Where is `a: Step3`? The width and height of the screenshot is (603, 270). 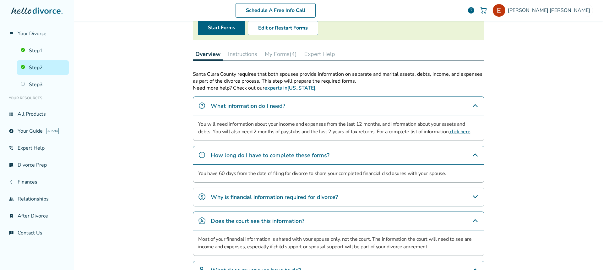
a: Step3 is located at coordinates (43, 85).